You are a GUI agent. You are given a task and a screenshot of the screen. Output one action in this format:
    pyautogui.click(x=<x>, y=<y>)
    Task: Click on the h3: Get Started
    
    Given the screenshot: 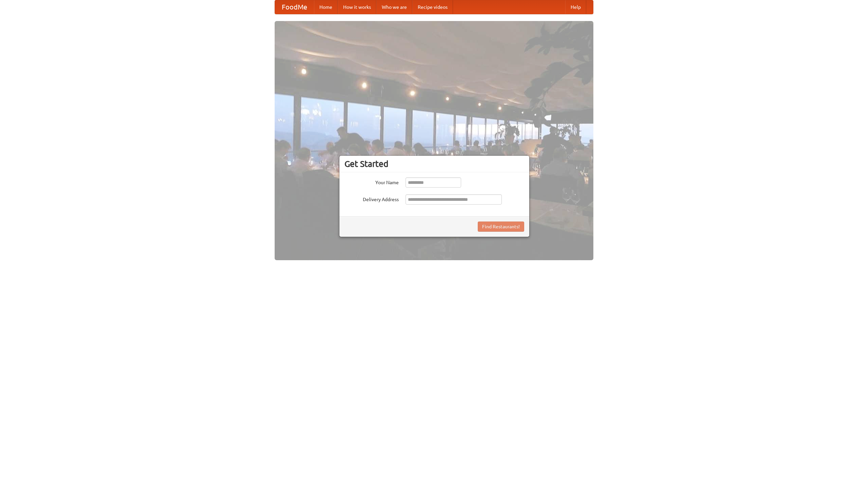 What is the action you would take?
    pyautogui.click(x=434, y=164)
    